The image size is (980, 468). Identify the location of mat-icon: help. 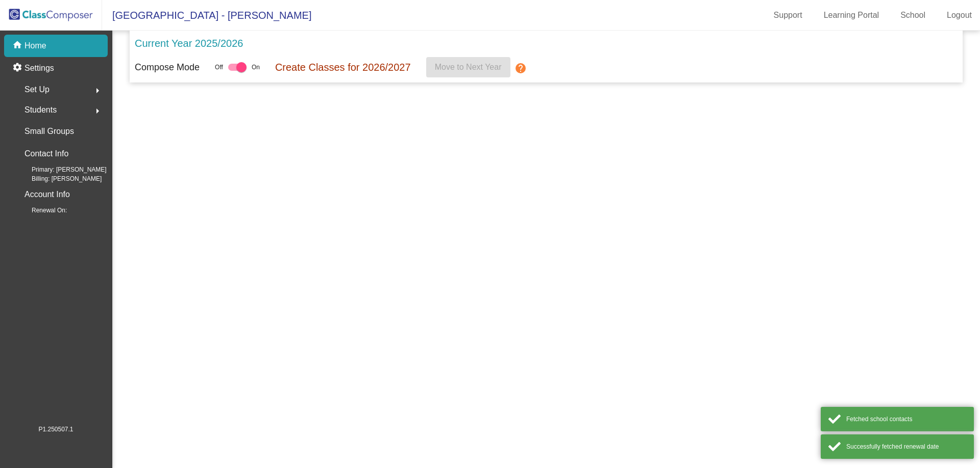
(521, 69).